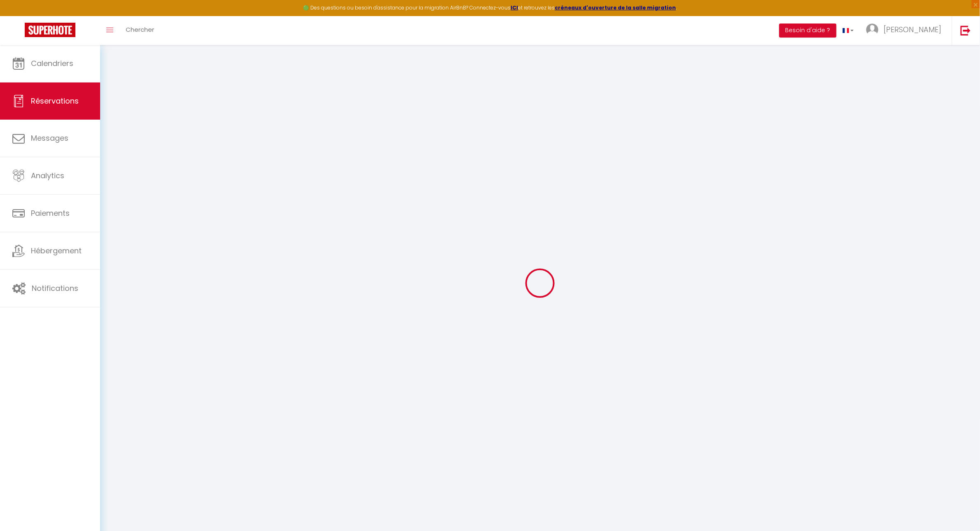 The width and height of the screenshot is (980, 531). What do you see at coordinates (55, 100) in the screenshot?
I see `span: Réservations` at bounding box center [55, 100].